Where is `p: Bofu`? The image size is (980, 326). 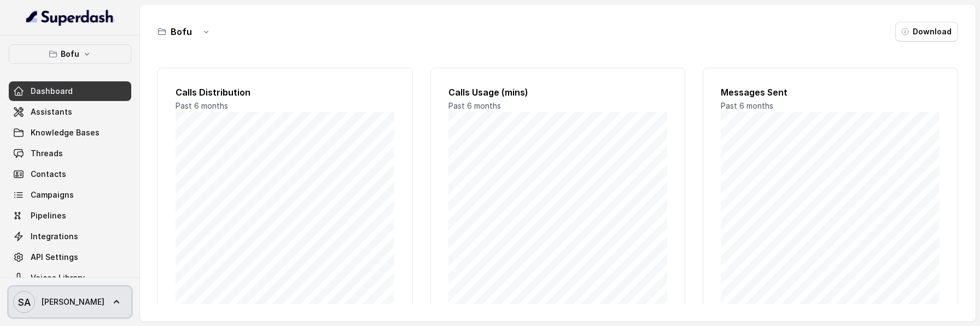
p: Bofu is located at coordinates (70, 54).